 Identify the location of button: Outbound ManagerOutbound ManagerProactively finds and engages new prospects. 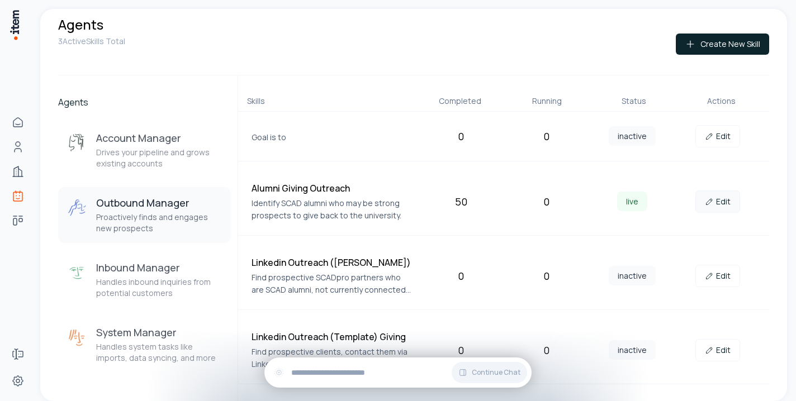
(144, 215).